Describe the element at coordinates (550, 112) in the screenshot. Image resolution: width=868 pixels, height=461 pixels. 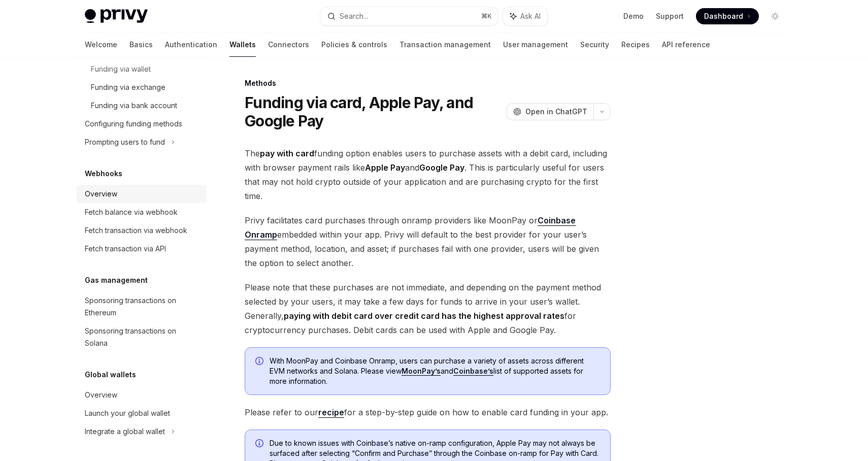
I see `button: Open in ChatGPT` at that location.